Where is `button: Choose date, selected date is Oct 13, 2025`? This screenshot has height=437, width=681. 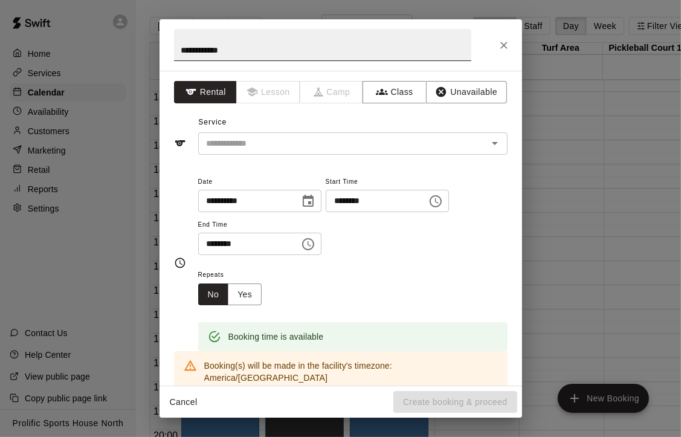
button: Choose date, selected date is Oct 13, 2025 is located at coordinates (308, 201).